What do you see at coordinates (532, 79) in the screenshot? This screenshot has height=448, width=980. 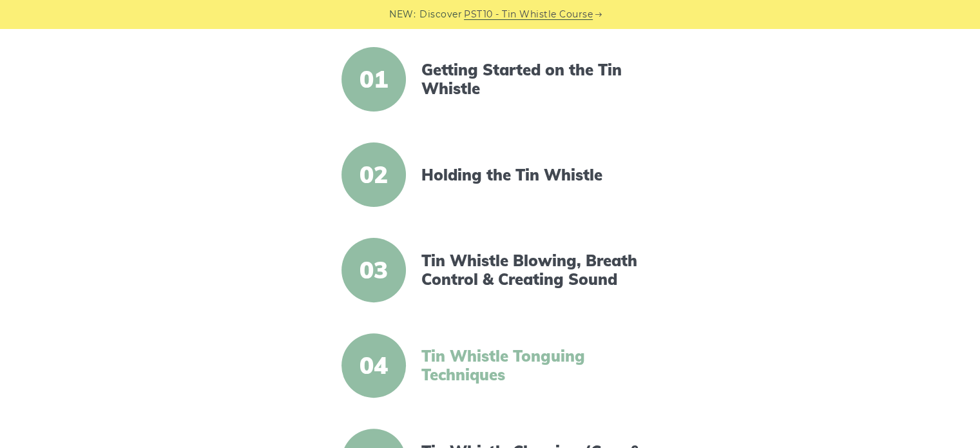 I see `a: Getting Started on the Tin Whistle` at bounding box center [532, 79].